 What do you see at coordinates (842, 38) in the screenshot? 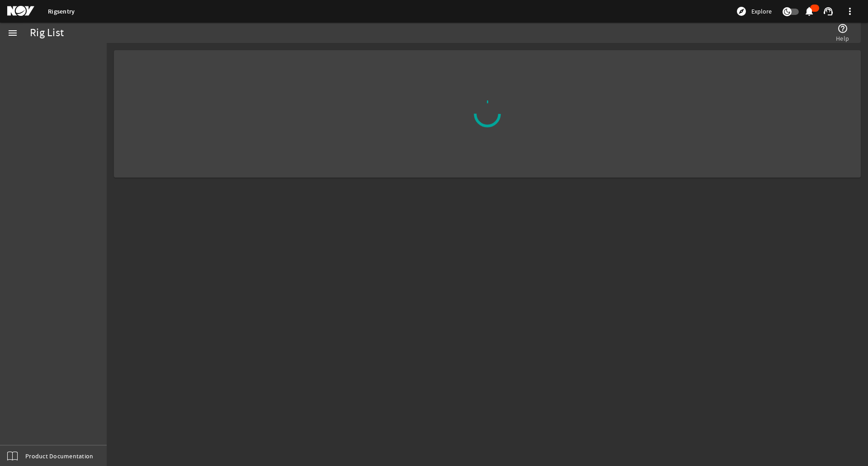
I see `span: Help` at bounding box center [842, 38].